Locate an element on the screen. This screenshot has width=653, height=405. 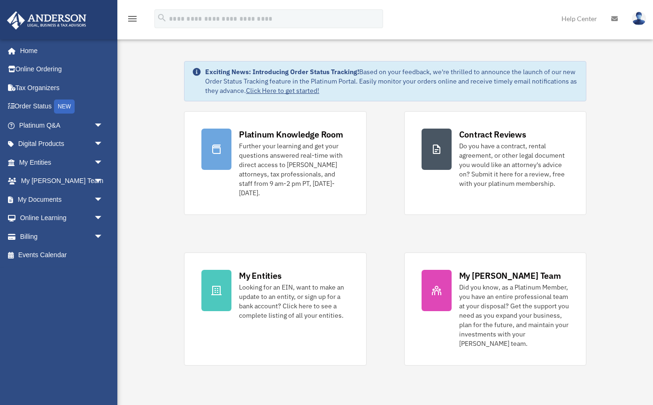
a: My Entitiesarrow_drop_down is located at coordinates (62, 162).